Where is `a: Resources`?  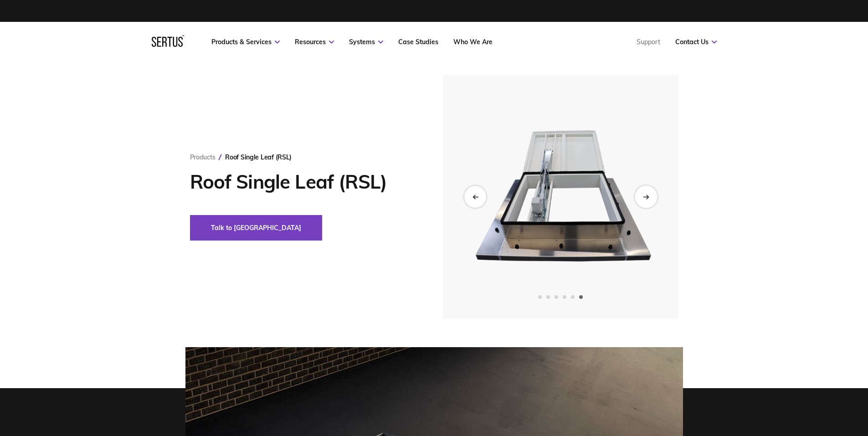 a: Resources is located at coordinates (314, 42).